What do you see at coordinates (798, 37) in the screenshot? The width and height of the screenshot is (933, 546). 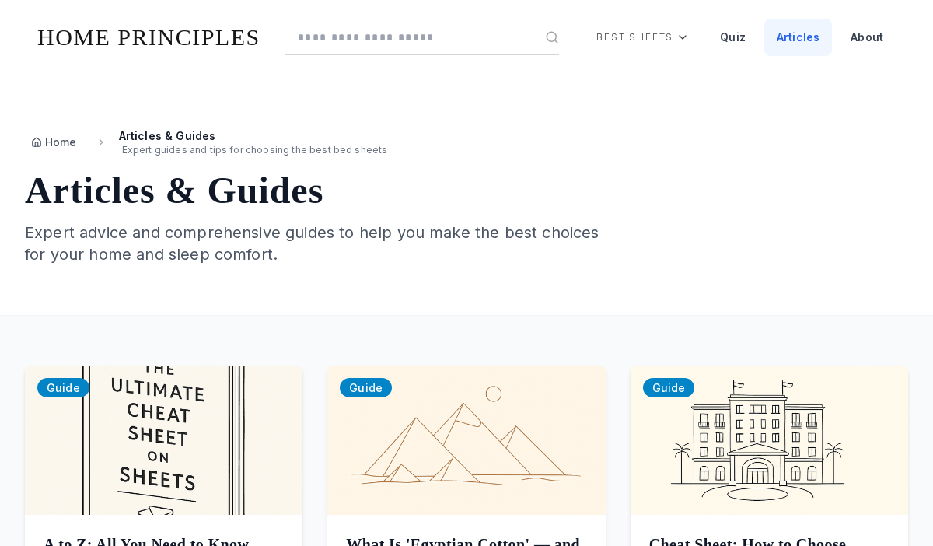 I see `a: Articles` at bounding box center [798, 37].